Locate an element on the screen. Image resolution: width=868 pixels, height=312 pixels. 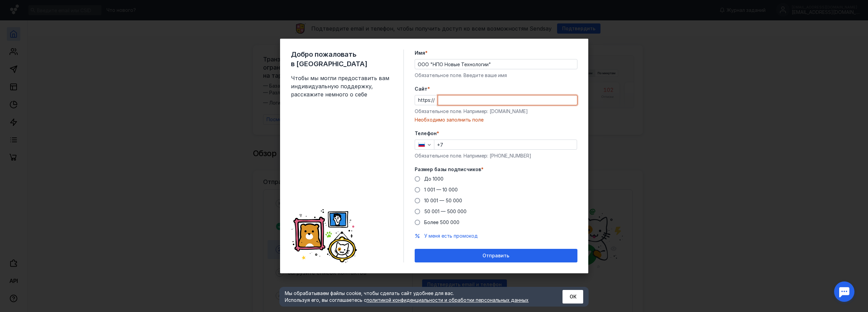
span: Более 500 000 is located at coordinates (442, 222).